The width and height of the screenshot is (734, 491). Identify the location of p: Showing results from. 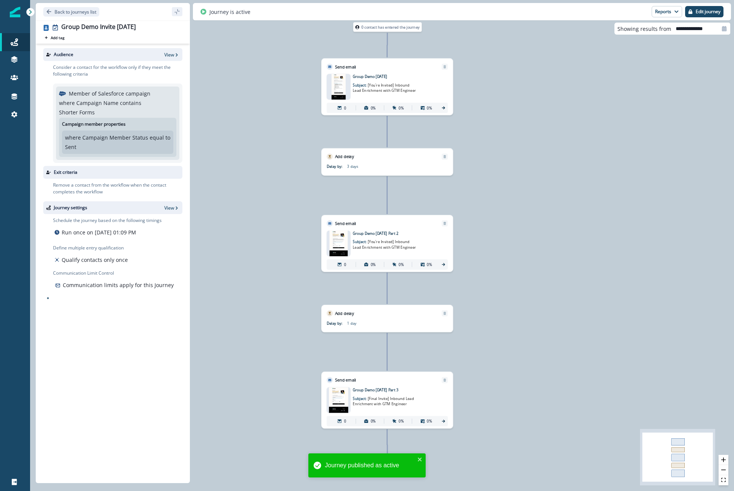
(644, 29).